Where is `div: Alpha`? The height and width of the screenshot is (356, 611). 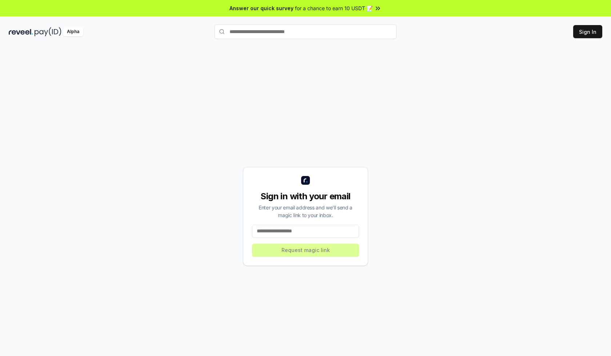 div: Alpha is located at coordinates (73, 32).